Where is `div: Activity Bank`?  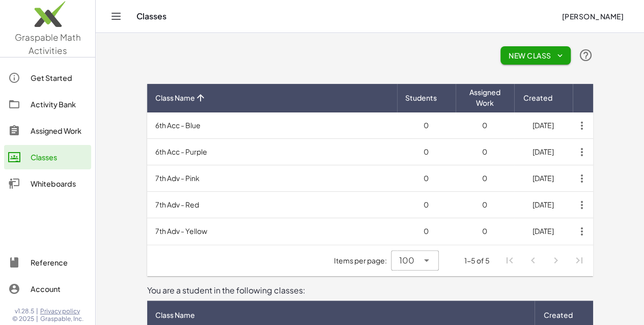 div: Activity Bank is located at coordinates (59, 104).